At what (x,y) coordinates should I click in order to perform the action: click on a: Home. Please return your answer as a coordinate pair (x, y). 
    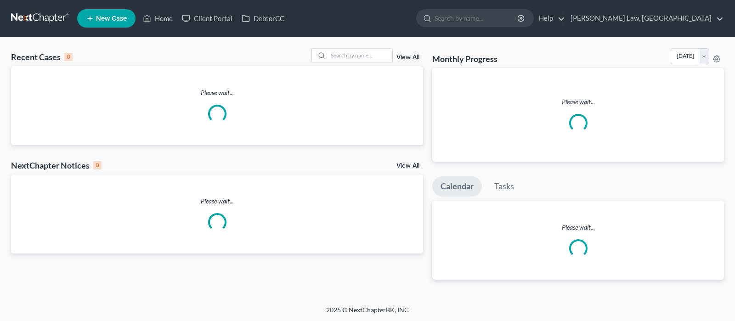
    Looking at the image, I should click on (158, 18).